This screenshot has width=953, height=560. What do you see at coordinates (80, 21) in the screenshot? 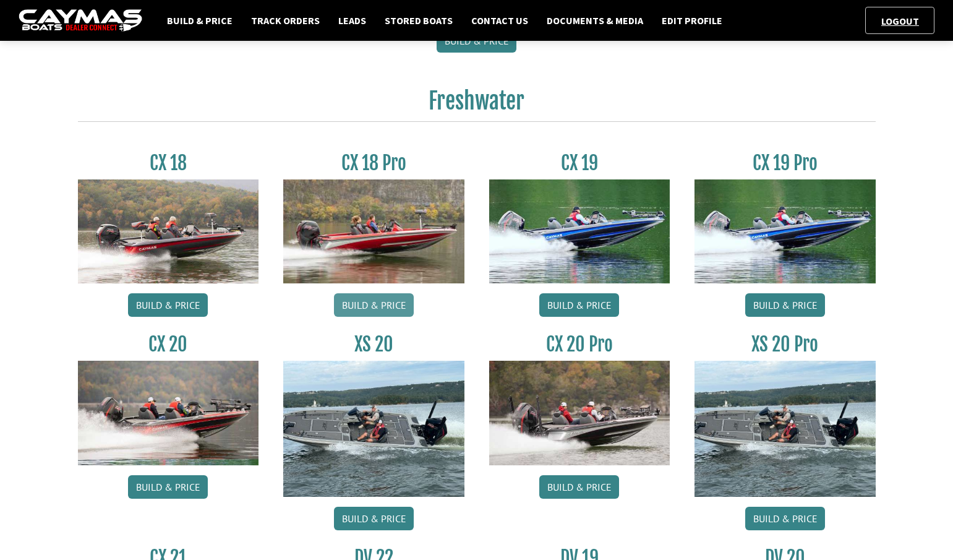
I see `img: caymas-dealer-connect-2ed40d3bc7270c1d8d7ffb4b79bf05adc795679939227970def78ec6f6c03838.gif` at bounding box center [80, 21].